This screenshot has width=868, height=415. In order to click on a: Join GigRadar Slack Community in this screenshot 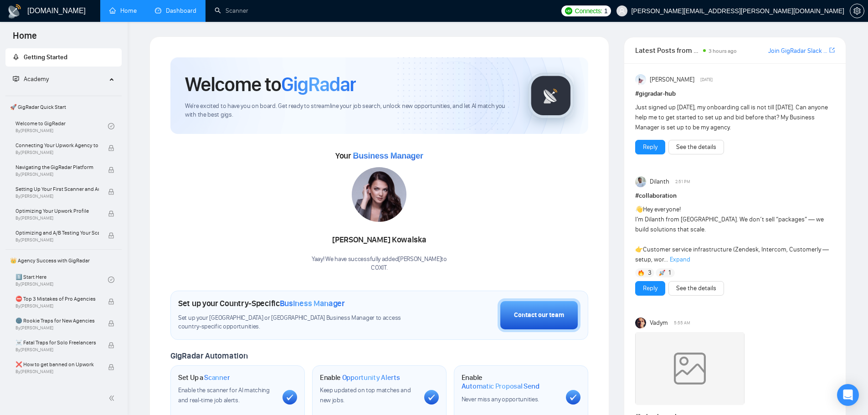, I will do `click(798, 51)`.